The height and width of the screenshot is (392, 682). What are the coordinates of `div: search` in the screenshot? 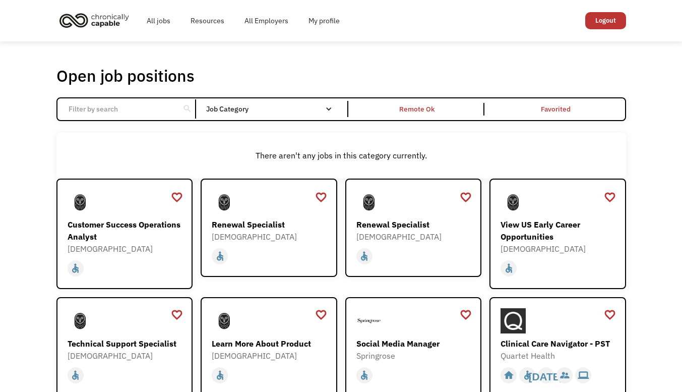 It's located at (187, 109).